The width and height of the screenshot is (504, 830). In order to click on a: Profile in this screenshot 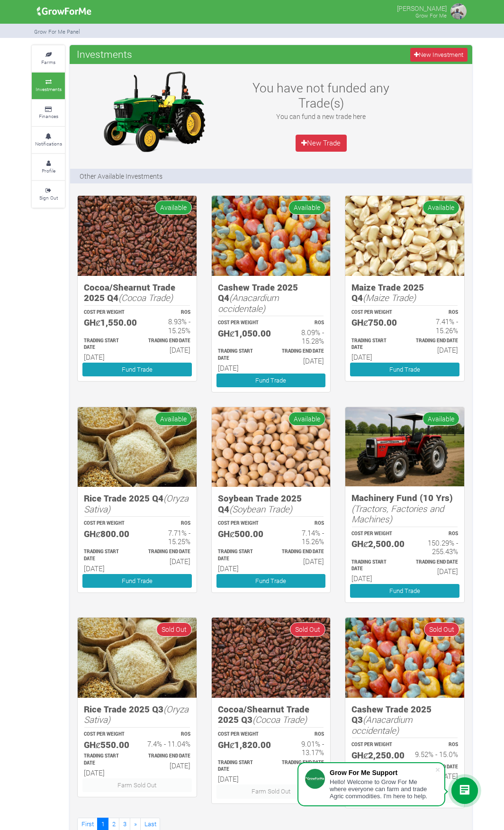, I will do `click(48, 167)`.